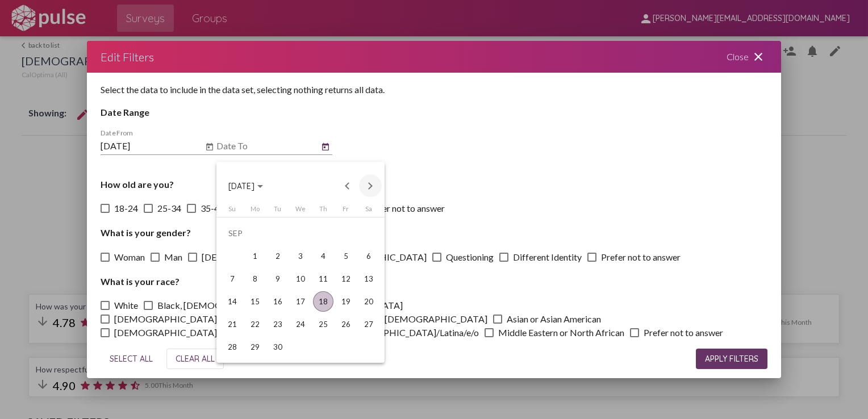  What do you see at coordinates (346, 302) in the screenshot?
I see `div: 19` at bounding box center [346, 302].